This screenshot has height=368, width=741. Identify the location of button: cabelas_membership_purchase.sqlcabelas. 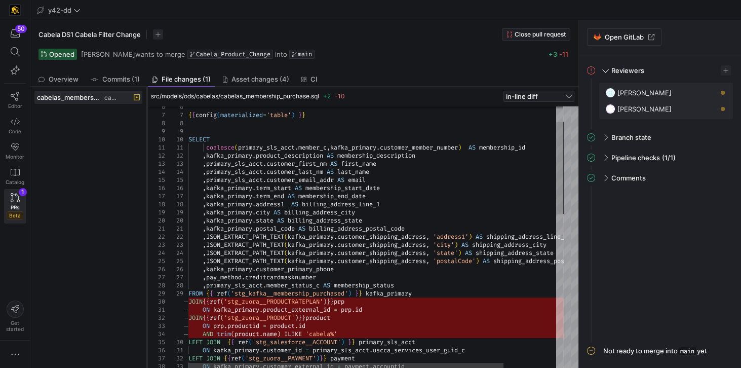
(88, 97).